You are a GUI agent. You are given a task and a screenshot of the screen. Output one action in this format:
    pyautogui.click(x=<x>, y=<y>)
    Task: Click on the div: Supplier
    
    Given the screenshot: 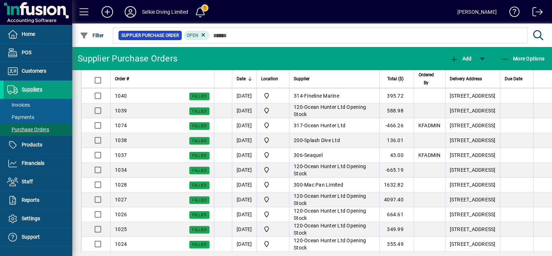 What is the action you would take?
    pyautogui.click(x=334, y=79)
    